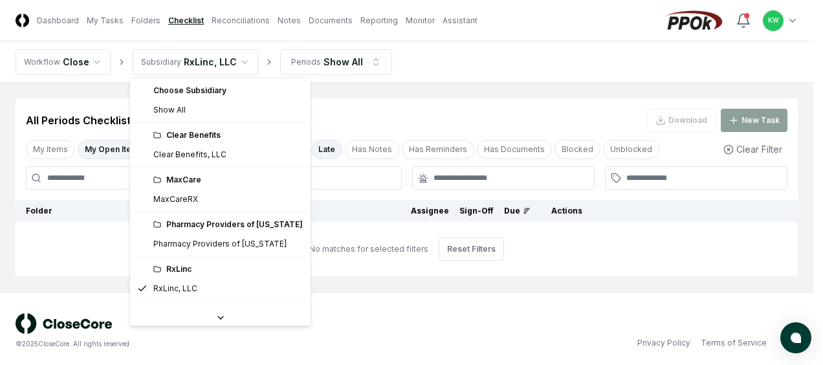  What do you see at coordinates (228, 314) in the screenshot?
I see `div: Stratos` at bounding box center [228, 314].